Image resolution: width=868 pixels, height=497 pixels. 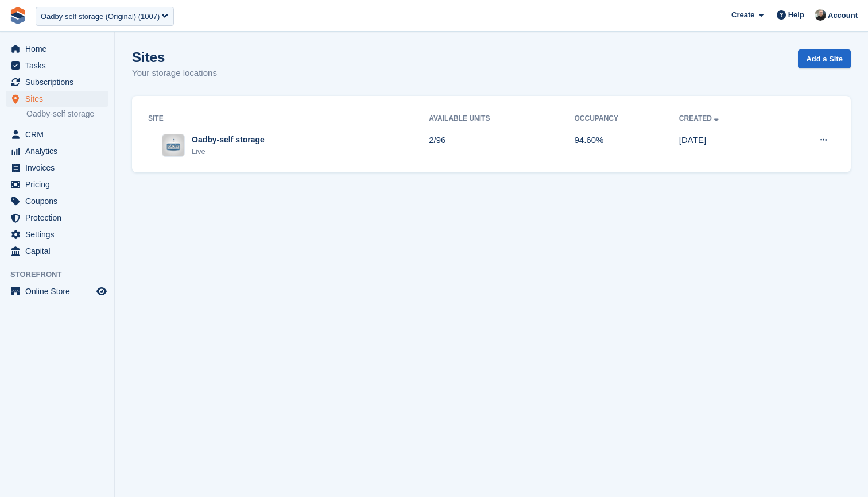 I want to click on th: Occupancy, so click(x=627, y=119).